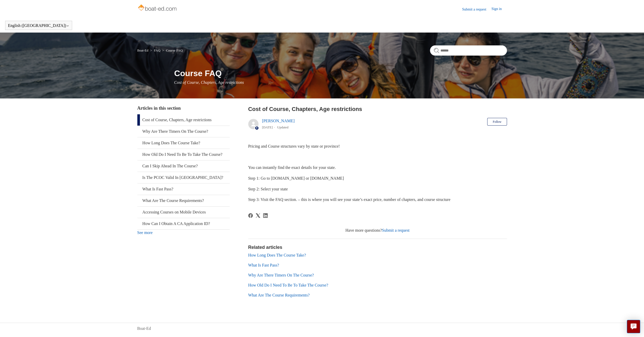  I want to click on a: Sign in, so click(499, 9).